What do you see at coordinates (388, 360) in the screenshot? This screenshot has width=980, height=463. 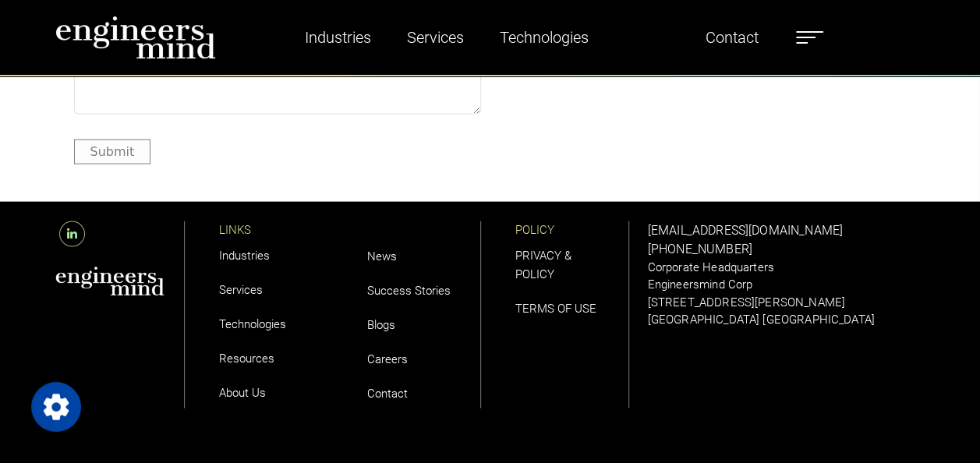 I see `a: Careers` at bounding box center [388, 360].